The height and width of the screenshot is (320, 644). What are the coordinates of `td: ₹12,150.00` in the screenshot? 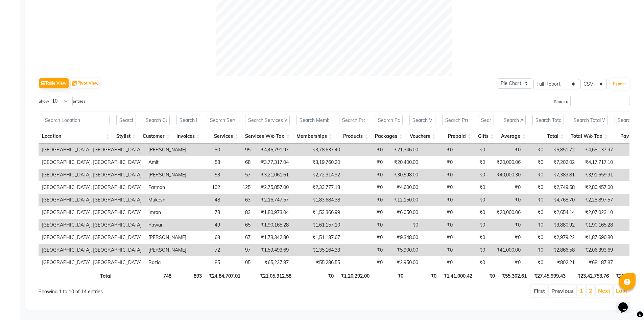 It's located at (404, 200).